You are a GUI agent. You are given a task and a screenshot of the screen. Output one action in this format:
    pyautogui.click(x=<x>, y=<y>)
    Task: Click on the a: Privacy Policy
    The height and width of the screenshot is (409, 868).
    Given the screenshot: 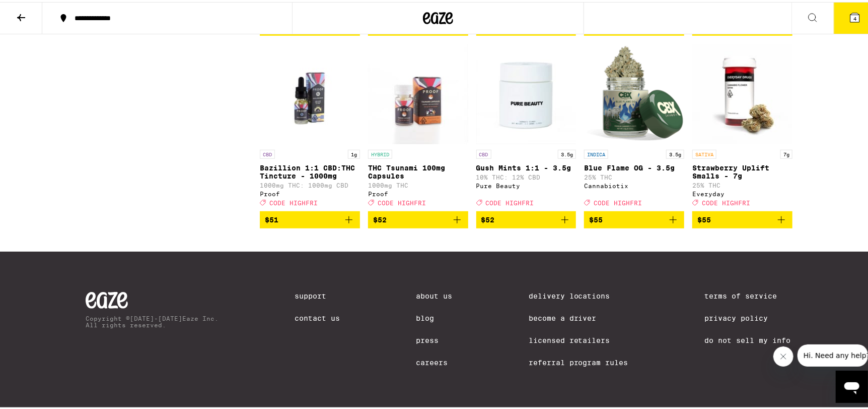 What is the action you would take?
    pyautogui.click(x=748, y=316)
    